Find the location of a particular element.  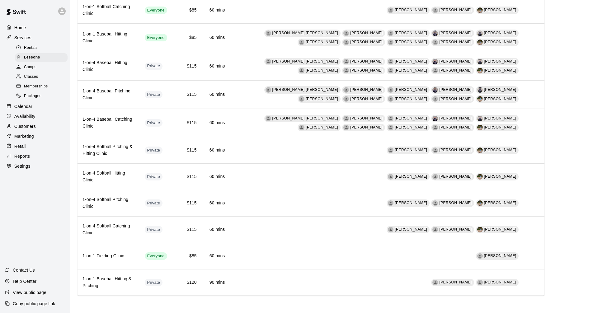

p: Contact Us is located at coordinates (24, 270).